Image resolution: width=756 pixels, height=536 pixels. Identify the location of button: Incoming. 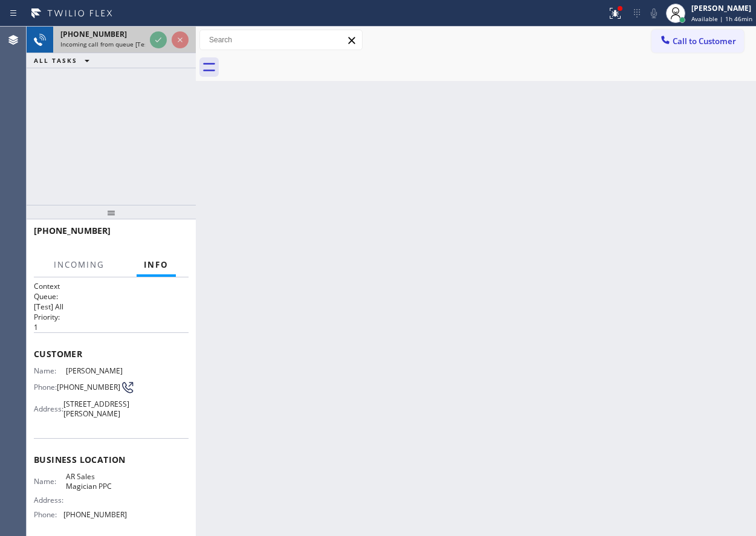
(79, 265).